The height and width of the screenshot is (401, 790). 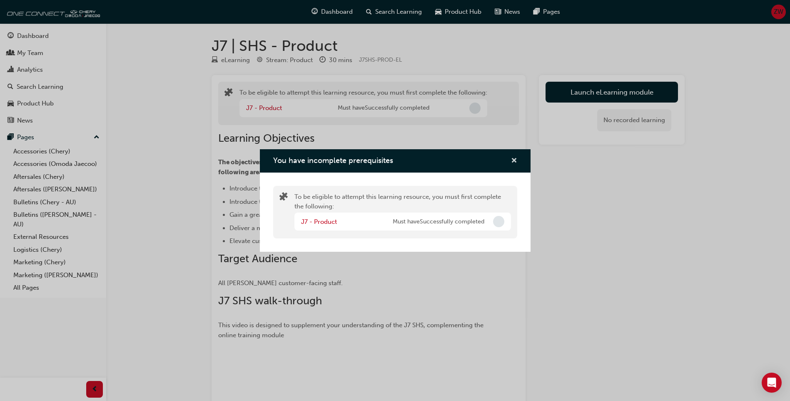 I want to click on button: cross-icon, so click(x=514, y=161).